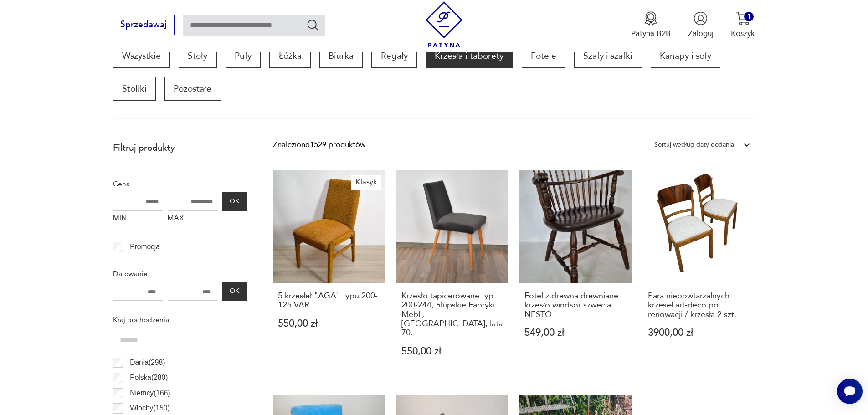 The width and height of the screenshot is (868, 415). What do you see at coordinates (290, 56) in the screenshot?
I see `p: Łóżka` at bounding box center [290, 56].